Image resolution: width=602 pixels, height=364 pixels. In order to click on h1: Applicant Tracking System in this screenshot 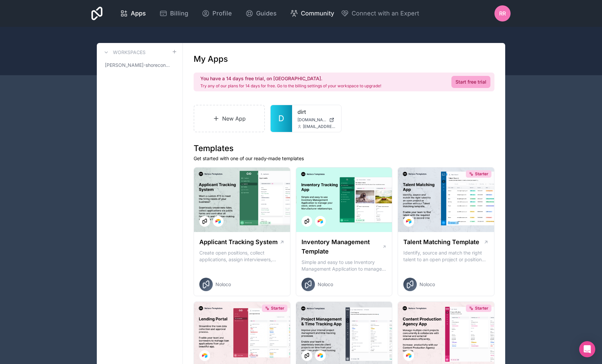, I will do `click(238, 242)`.